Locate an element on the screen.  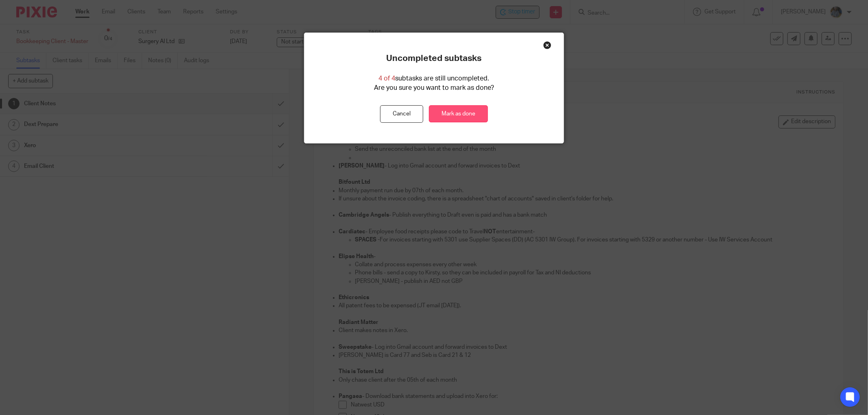
span: 4 of 4 is located at coordinates (386, 79).